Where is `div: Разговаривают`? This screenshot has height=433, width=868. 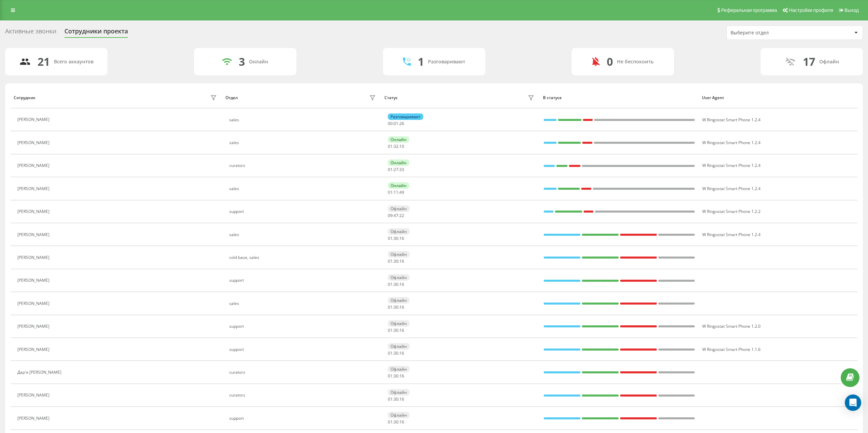 div: Разговаривают is located at coordinates (447, 62).